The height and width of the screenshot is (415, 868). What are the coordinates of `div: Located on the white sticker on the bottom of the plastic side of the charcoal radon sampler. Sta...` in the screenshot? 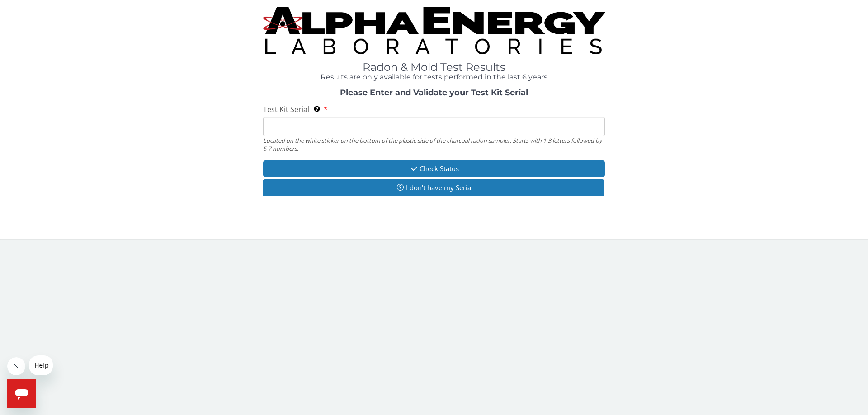 It's located at (434, 145).